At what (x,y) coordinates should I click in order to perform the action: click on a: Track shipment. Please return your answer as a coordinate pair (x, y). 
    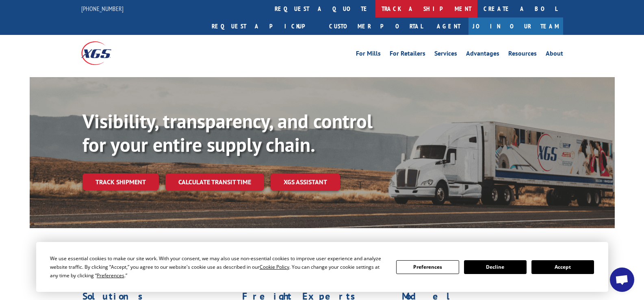
    Looking at the image, I should click on (121, 182).